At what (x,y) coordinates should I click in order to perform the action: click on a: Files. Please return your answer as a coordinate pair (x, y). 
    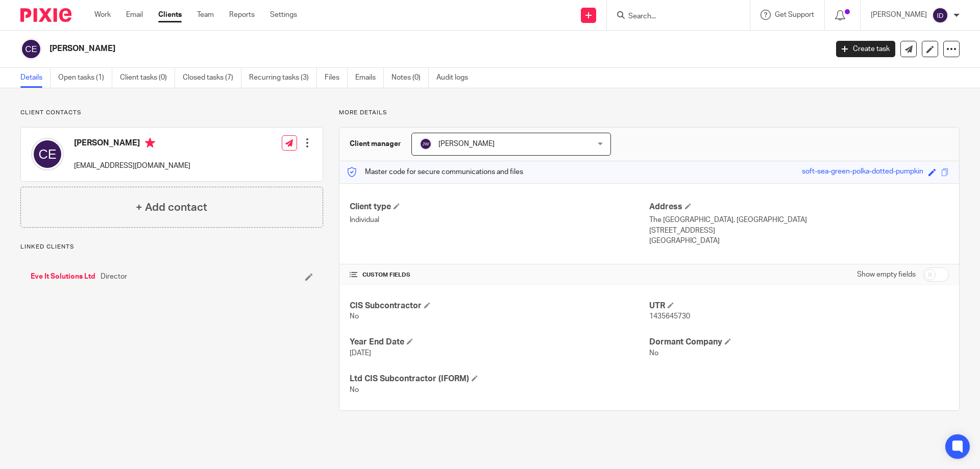
    Looking at the image, I should click on (336, 78).